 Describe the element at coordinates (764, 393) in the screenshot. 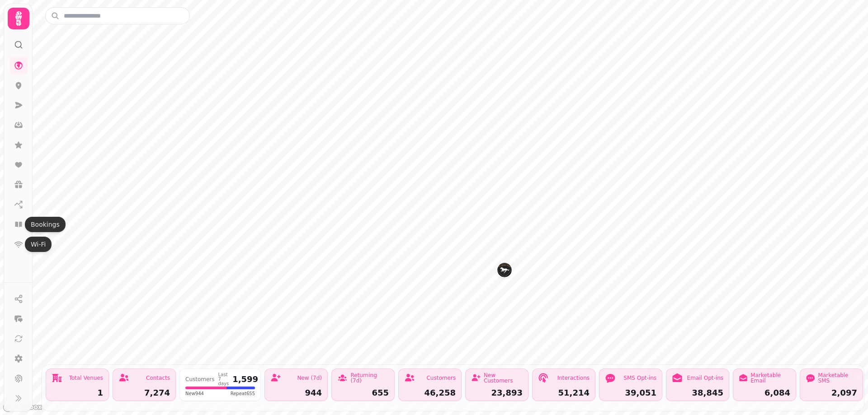

I see `div: 6,084` at that location.